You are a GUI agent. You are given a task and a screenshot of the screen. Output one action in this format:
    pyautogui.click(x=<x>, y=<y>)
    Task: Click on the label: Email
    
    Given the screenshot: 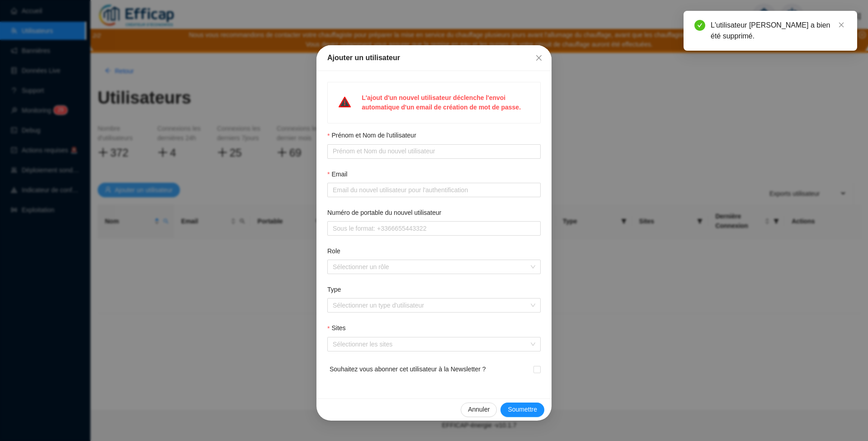 What is the action you would take?
    pyautogui.click(x=340, y=174)
    